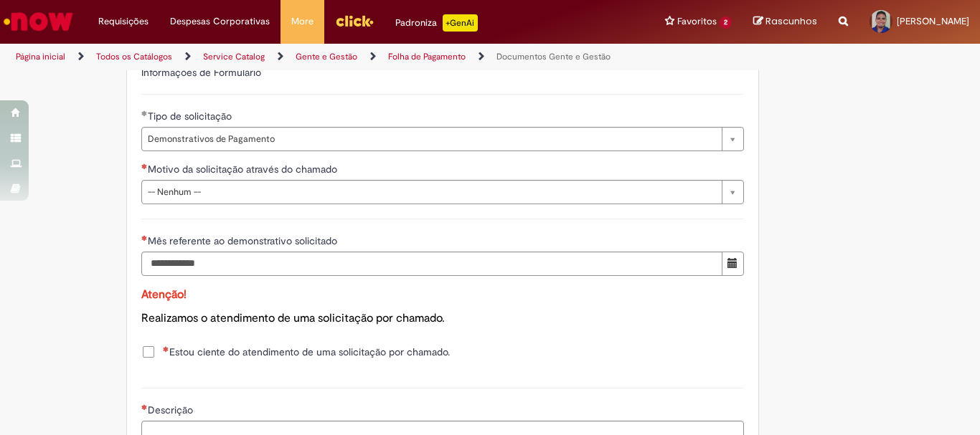 The width and height of the screenshot is (980, 435). What do you see at coordinates (144, 113) in the screenshot?
I see `span: Obrigatório Preenchido` at bounding box center [144, 113].